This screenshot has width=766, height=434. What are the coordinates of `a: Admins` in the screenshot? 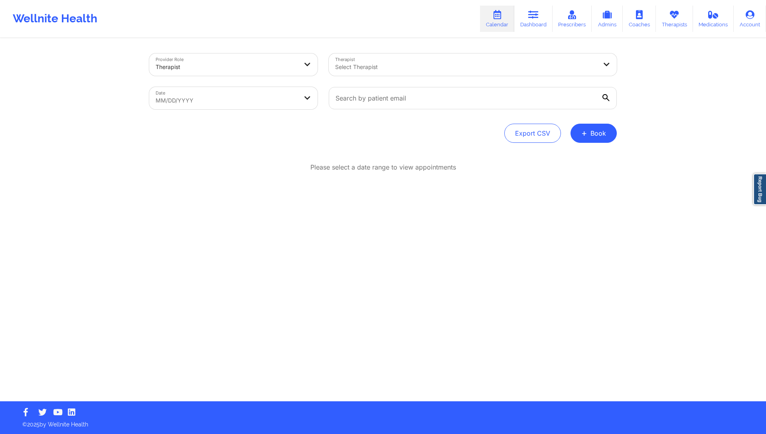 It's located at (607, 19).